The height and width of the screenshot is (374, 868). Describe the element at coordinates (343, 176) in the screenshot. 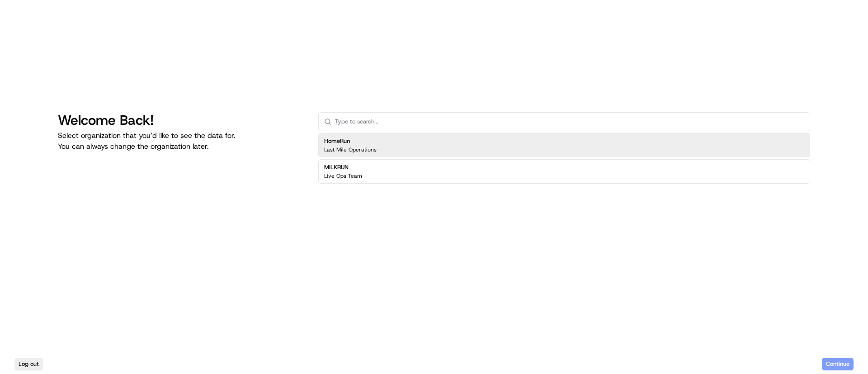

I see `p: Live Ops Team` at that location.